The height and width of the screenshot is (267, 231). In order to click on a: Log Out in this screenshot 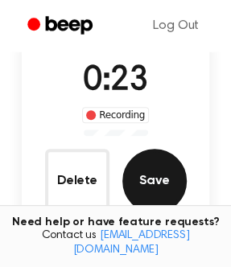, I will do `click(175, 26)`.